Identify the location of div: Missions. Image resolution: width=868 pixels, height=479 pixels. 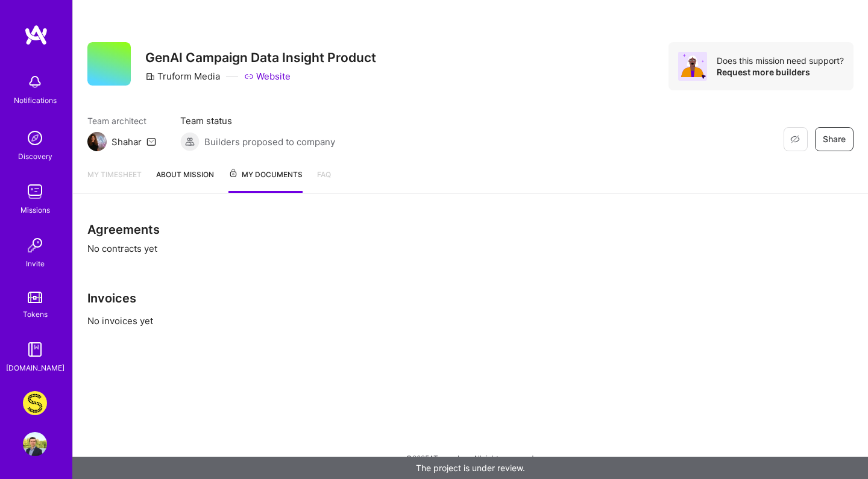
(35, 210).